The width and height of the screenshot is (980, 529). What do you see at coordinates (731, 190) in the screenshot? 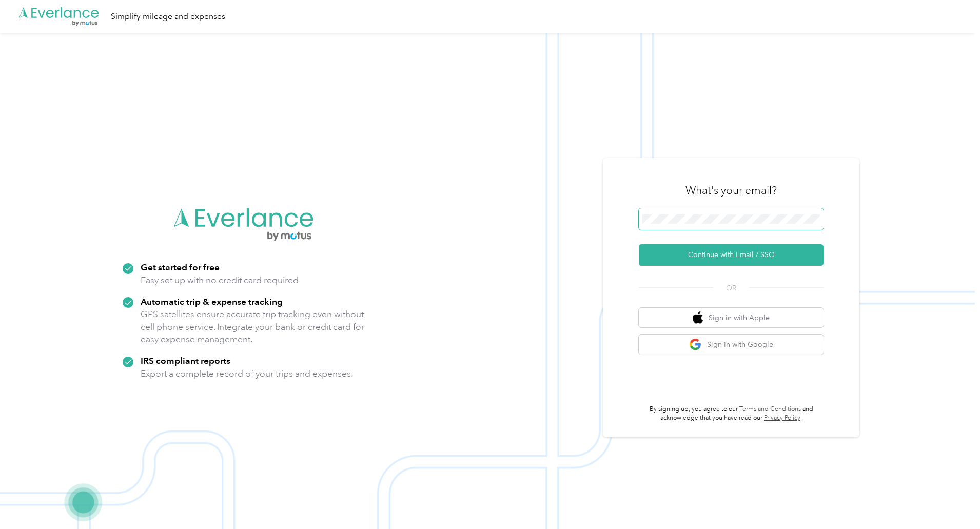
I see `h3: What's your email?` at bounding box center [731, 190].